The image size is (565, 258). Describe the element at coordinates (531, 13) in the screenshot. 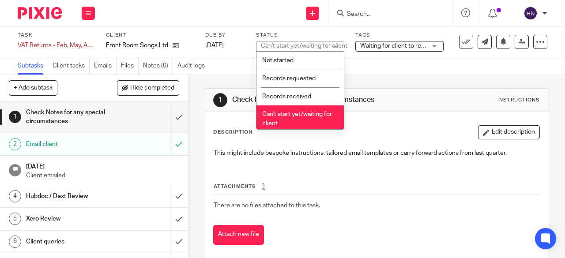

I see `img: svg%3E` at that location.